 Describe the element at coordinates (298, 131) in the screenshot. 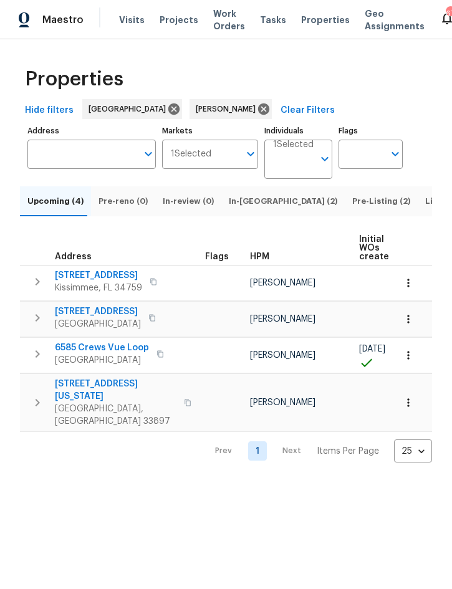

I see `label: Individuals` at that location.